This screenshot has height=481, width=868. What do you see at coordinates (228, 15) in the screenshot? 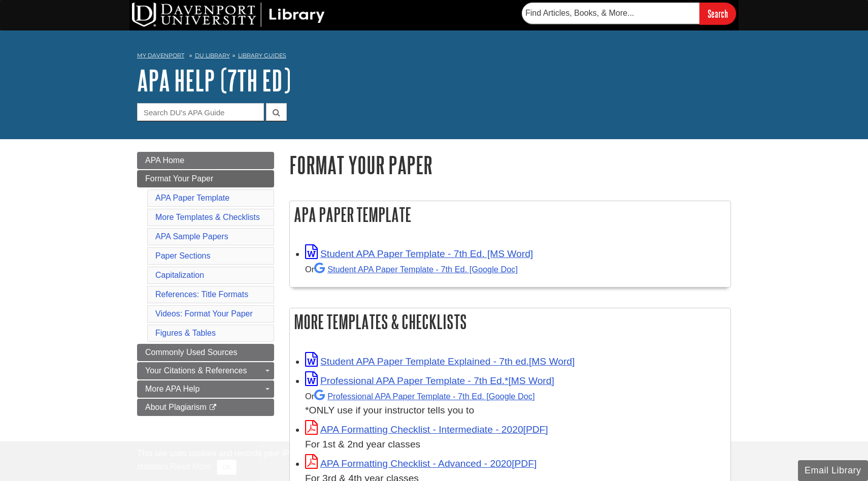
I see `img: DU Library` at bounding box center [228, 15].